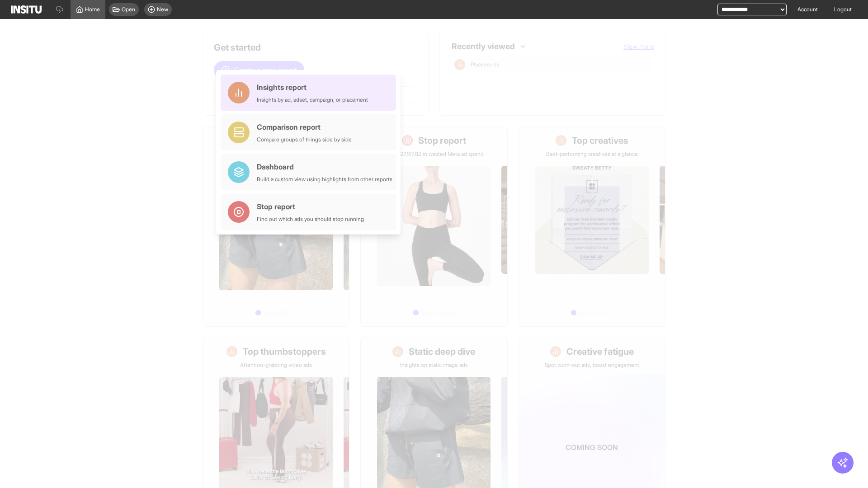 The image size is (868, 488). I want to click on div: Insights by ad, adset, campaign, or placement, so click(312, 100).